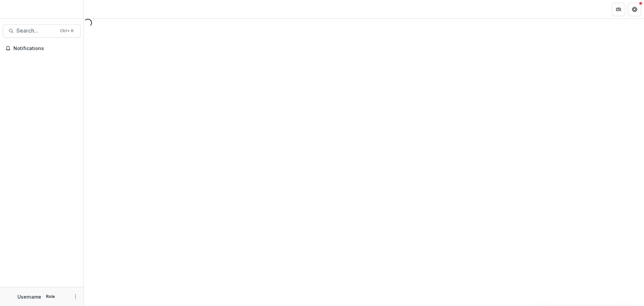 This screenshot has width=644, height=306. Describe the element at coordinates (29, 297) in the screenshot. I see `p: Username` at that location.